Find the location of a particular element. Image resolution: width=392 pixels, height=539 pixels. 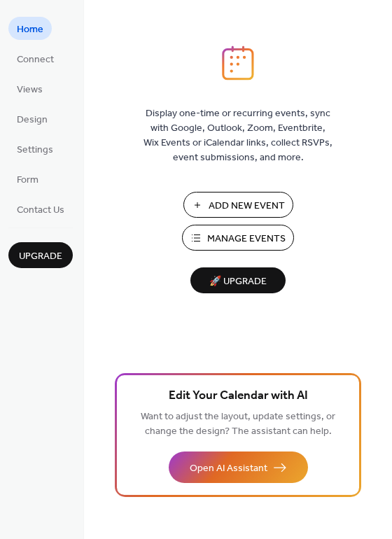

button: Open AI Assistant is located at coordinates (238, 467).